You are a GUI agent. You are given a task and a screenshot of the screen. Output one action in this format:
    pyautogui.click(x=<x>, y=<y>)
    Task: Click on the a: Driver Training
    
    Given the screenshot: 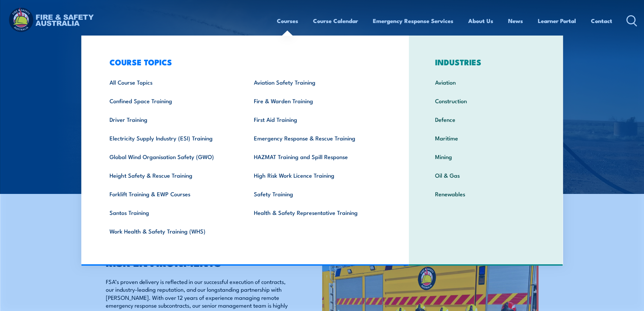 What is the action you would take?
    pyautogui.click(x=171, y=119)
    